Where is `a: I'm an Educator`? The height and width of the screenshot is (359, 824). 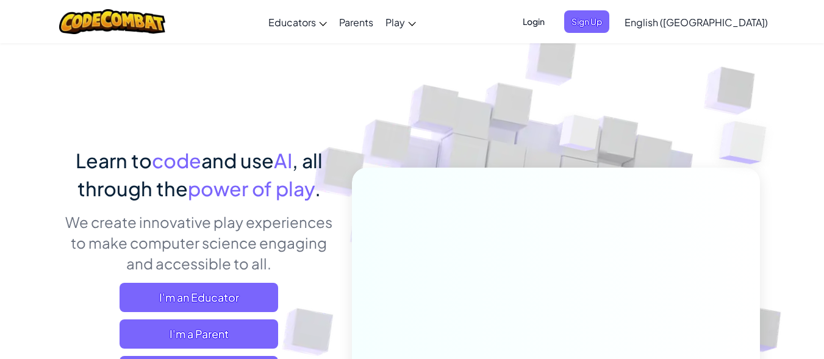
a: I'm an Educator is located at coordinates (199, 298).